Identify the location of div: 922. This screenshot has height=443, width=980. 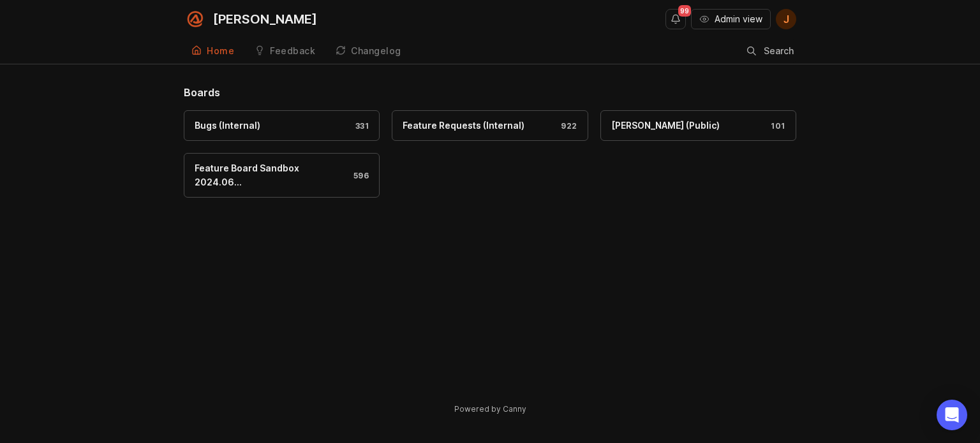
(566, 126).